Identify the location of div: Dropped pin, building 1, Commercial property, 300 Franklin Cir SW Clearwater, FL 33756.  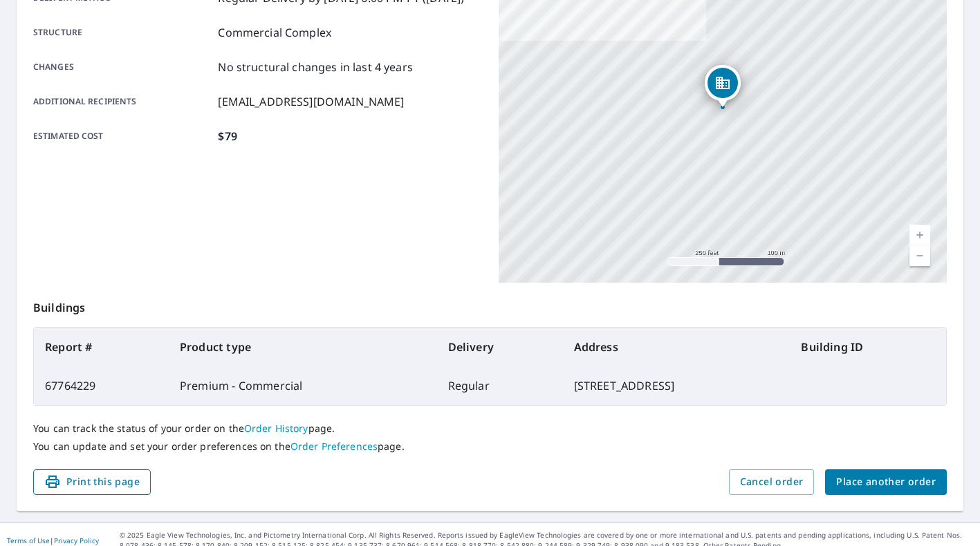
(723, 87).